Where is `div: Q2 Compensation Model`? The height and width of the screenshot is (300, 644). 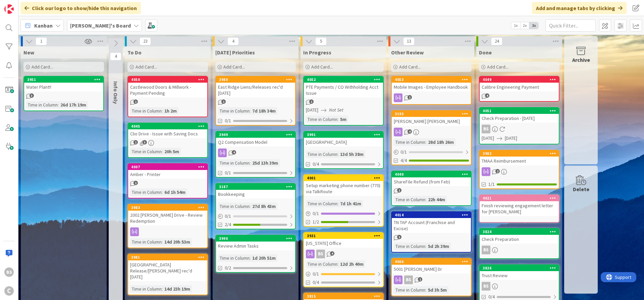 div: Q2 Compensation Model is located at coordinates (256, 142).